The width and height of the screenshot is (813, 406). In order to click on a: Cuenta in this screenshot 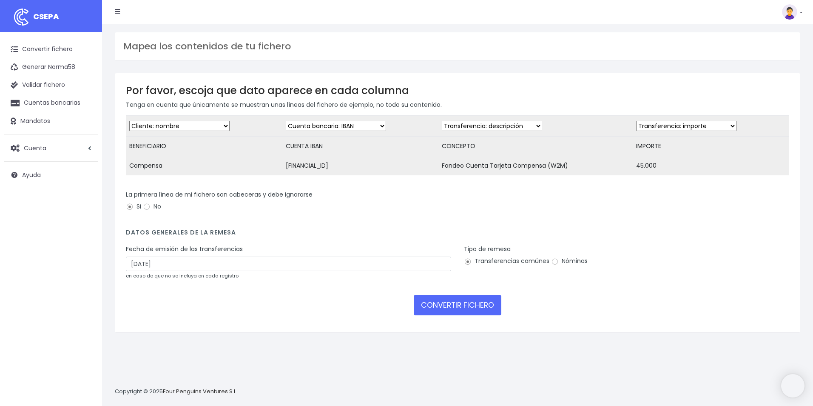, I will do `click(51, 148)`.